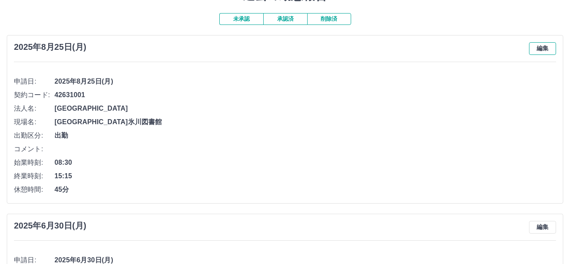 This screenshot has height=264, width=570. I want to click on span: 2025年8月25日(月), so click(305, 82).